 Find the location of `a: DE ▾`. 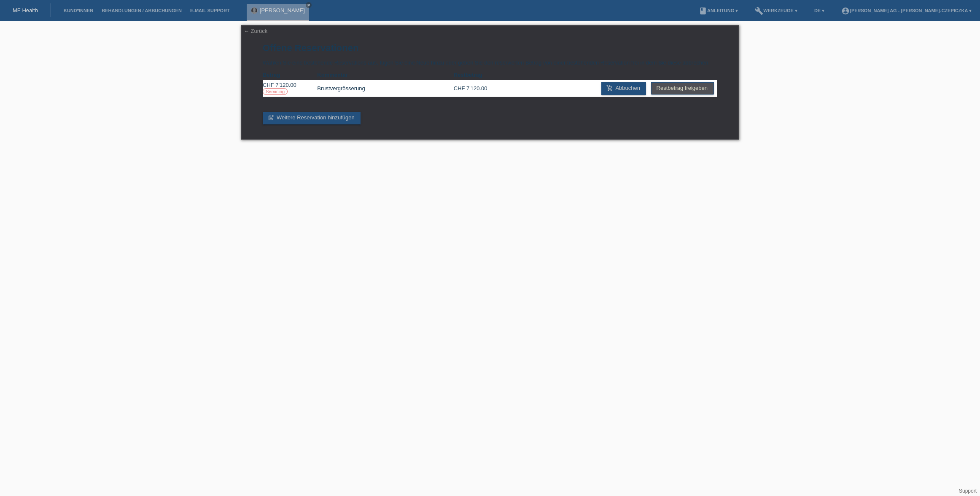

a: DE ▾ is located at coordinates (819, 10).